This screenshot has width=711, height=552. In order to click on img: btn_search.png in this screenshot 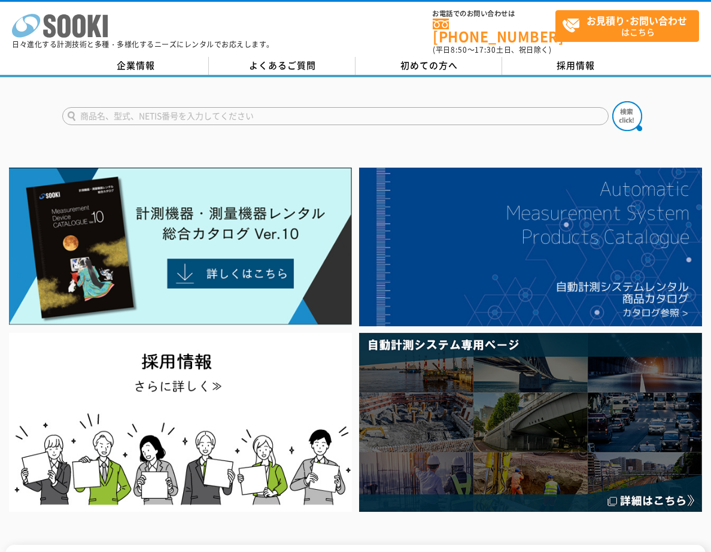, I will do `click(627, 116)`.